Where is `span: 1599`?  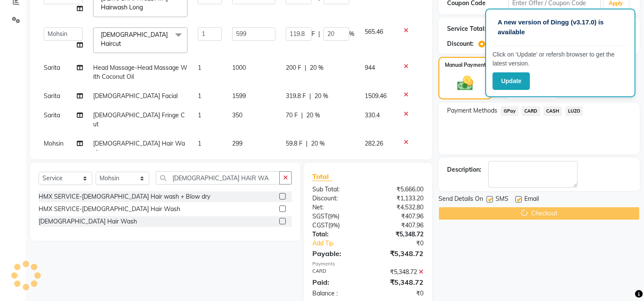 span: 1599 is located at coordinates (239, 96).